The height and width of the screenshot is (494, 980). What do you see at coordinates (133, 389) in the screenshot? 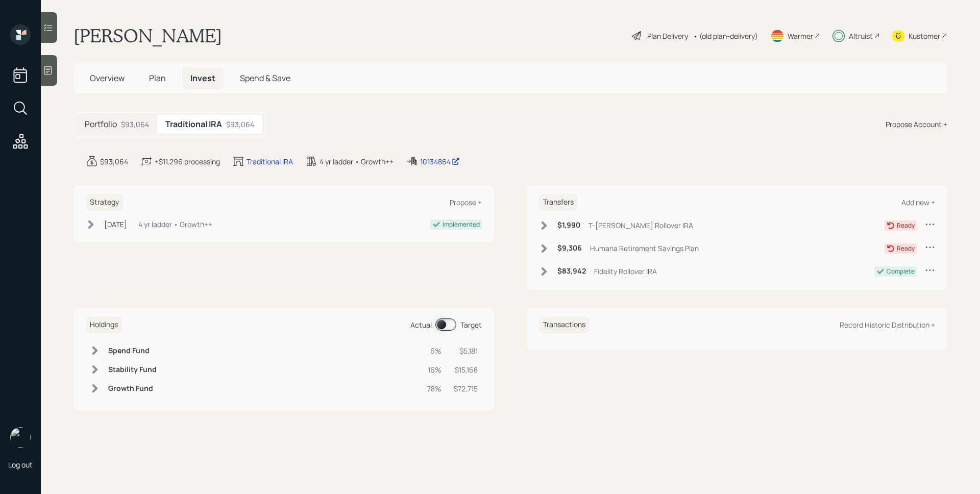
I see `h6: Growth Fund` at bounding box center [133, 389].